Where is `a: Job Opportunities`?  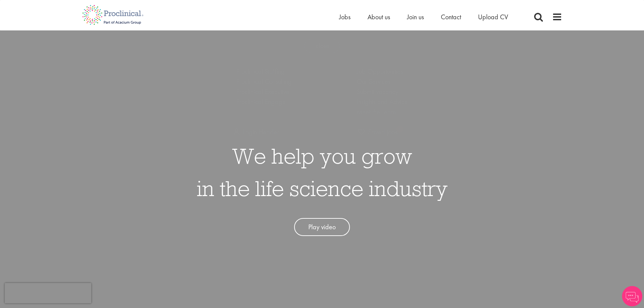 a: Job Opportunities is located at coordinates (380, 71).